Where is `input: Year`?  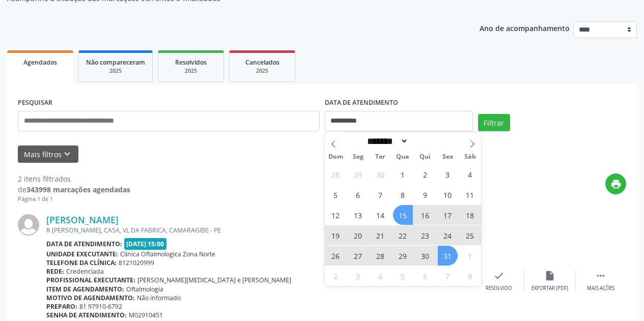
input: Year is located at coordinates (425, 141).